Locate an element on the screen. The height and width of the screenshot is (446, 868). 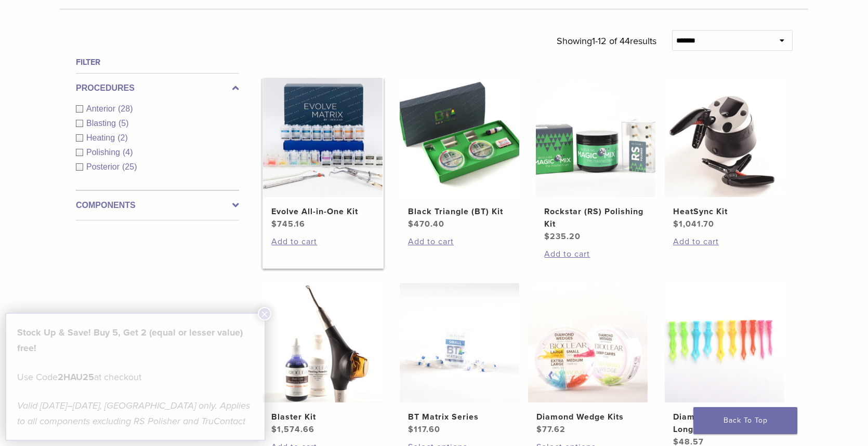
p: Use Code at checkout is located at coordinates (135, 377).